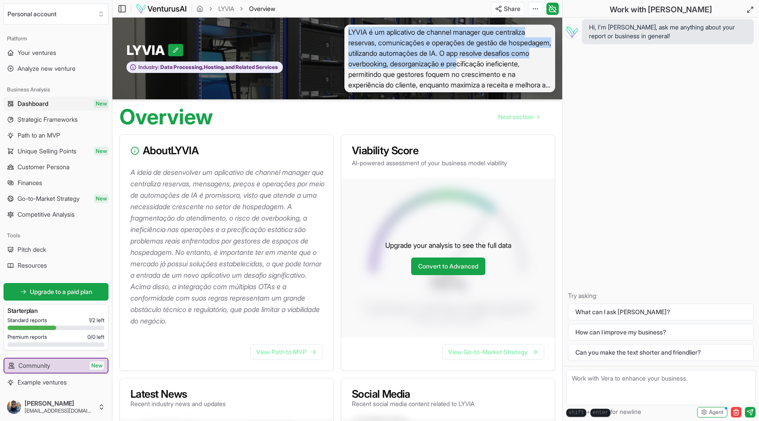  What do you see at coordinates (508, 9) in the screenshot?
I see `button: Share` at bounding box center [508, 9].